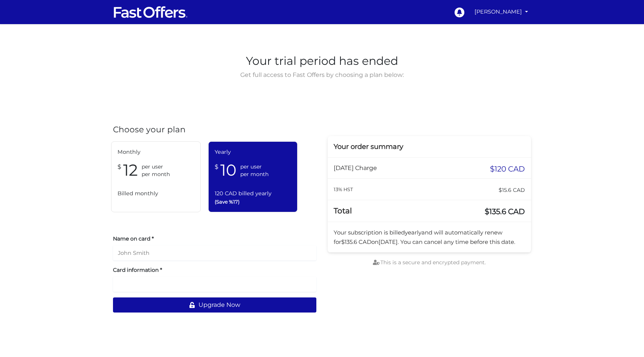 This screenshot has width=644, height=357. Describe the element at coordinates (214, 305) in the screenshot. I see `button: Upgrade Now` at that location.